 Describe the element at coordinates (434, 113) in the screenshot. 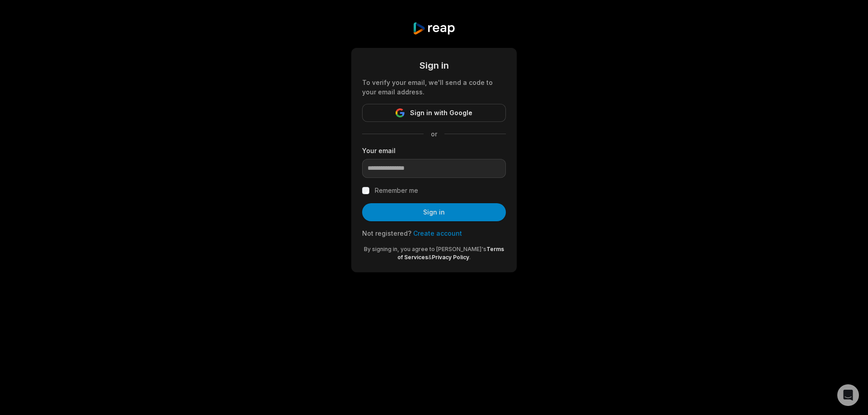

I see `button: Sign in with Google` at that location.